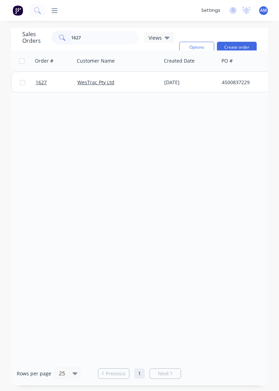  I want to click on div: settings, so click(210, 10).